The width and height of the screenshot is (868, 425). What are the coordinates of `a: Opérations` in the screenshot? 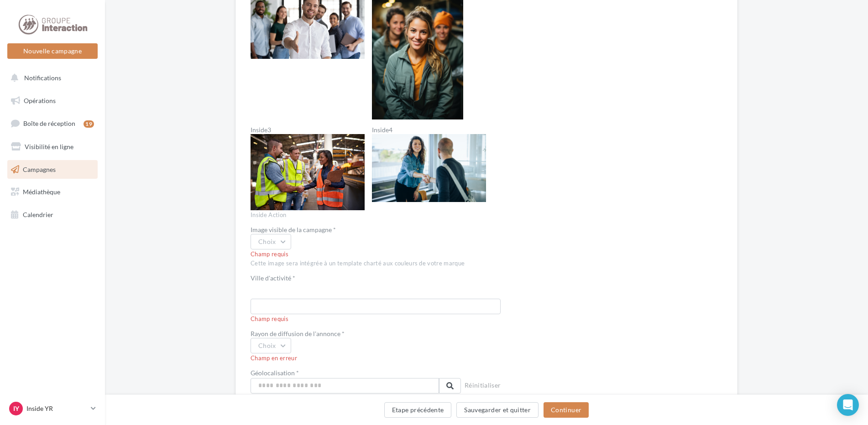 It's located at (52, 101).